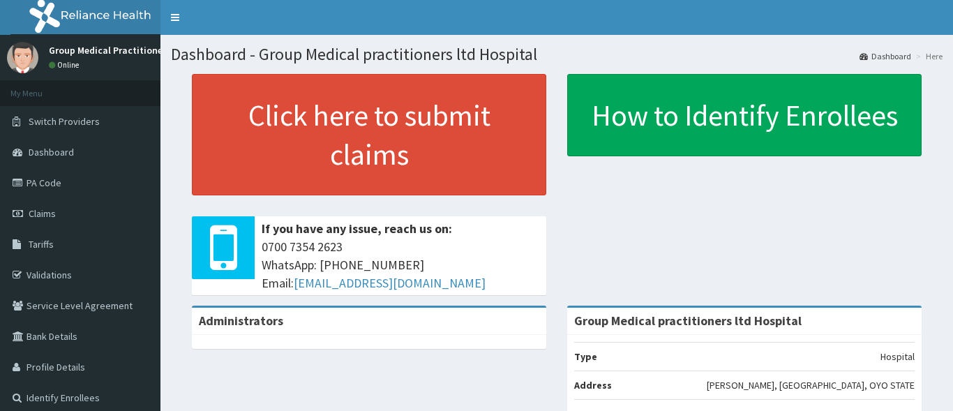  Describe the element at coordinates (585, 357) in the screenshot. I see `b: Type` at that location.